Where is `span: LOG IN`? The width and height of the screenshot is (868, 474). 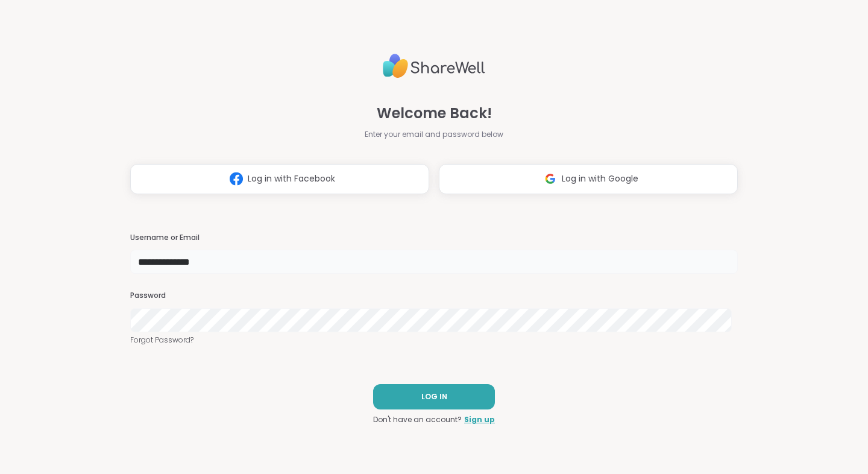
span: LOG IN is located at coordinates (434, 397).